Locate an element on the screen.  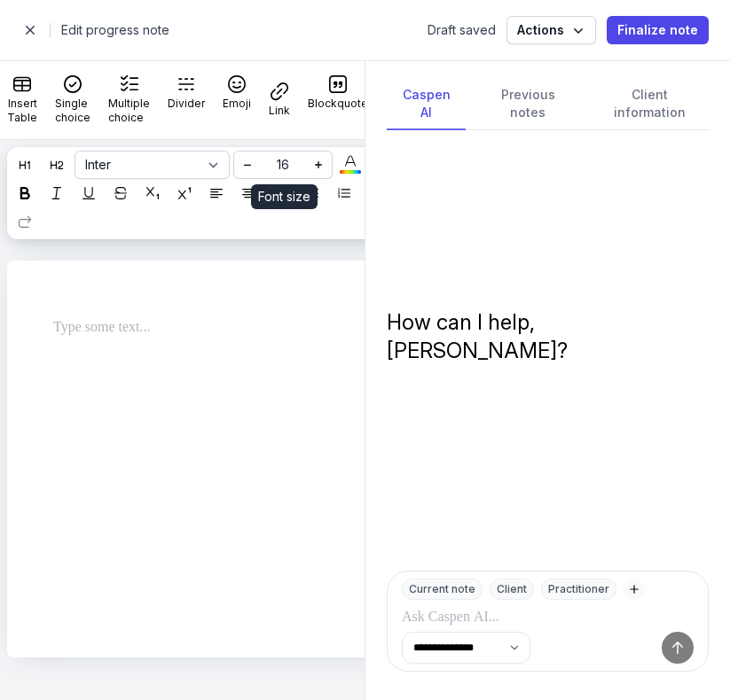
div: Client information is located at coordinates (649, 105).